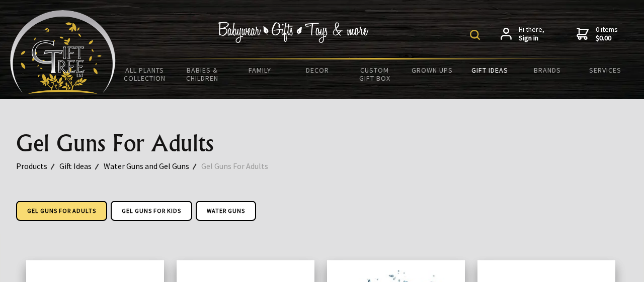 The image size is (644, 282). Describe the element at coordinates (151, 211) in the screenshot. I see `a: Gel Guns For Kids` at that location.